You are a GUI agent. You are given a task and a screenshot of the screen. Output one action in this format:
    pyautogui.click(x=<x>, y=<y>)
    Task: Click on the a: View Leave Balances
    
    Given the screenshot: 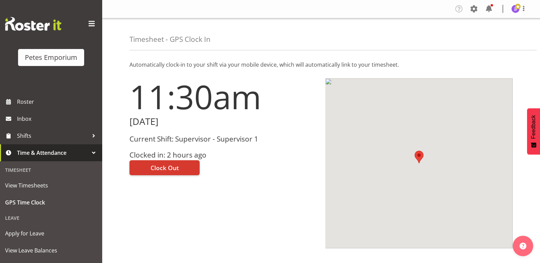 What is the action you would take?
    pyautogui.click(x=51, y=251)
    